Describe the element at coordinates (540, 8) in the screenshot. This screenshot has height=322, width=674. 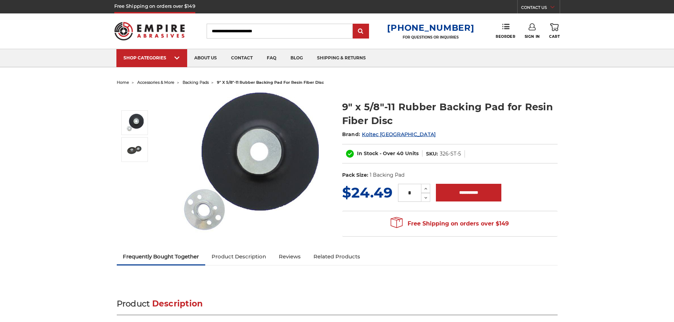
I see `a: CONTACT US` at that location.